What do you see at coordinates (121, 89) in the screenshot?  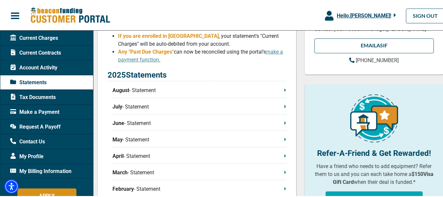 I see `span: August` at bounding box center [121, 89].